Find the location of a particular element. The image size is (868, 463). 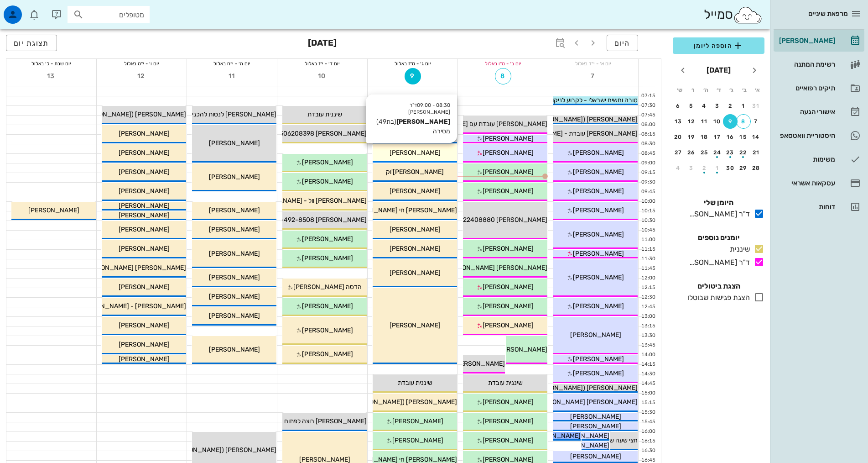

div: יום ד׳ - י״ז באלול is located at coordinates (322, 63).